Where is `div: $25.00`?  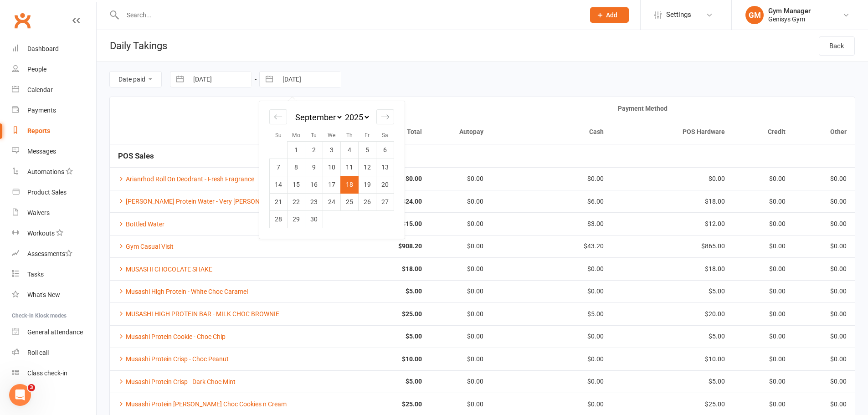
div: $25.00 is located at coordinates (672, 404).